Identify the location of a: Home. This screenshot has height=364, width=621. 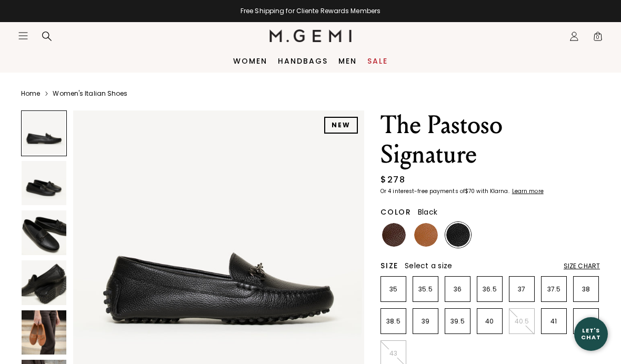
(31, 93).